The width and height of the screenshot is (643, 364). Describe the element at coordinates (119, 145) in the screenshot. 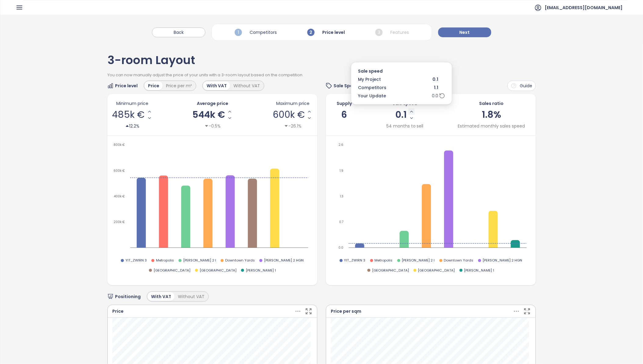

I see `tspan: 800k €` at that location.